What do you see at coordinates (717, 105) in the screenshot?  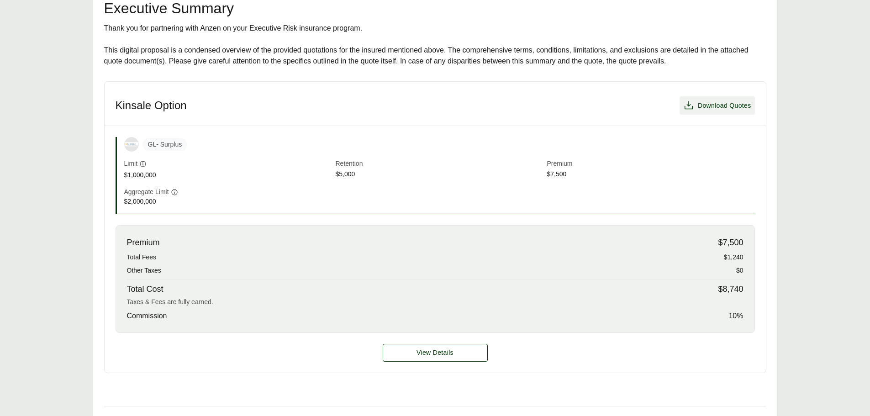 I see `button: Download Quotes` at bounding box center [717, 105].